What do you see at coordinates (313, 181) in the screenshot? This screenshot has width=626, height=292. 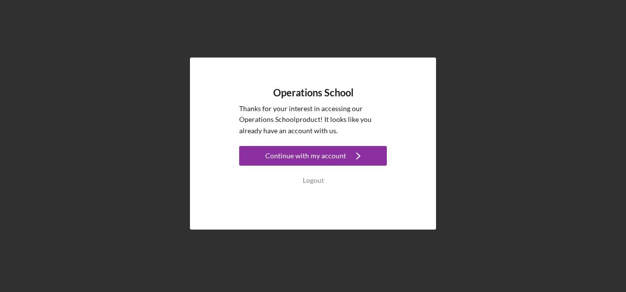 I see `div: Logout` at bounding box center [313, 181].